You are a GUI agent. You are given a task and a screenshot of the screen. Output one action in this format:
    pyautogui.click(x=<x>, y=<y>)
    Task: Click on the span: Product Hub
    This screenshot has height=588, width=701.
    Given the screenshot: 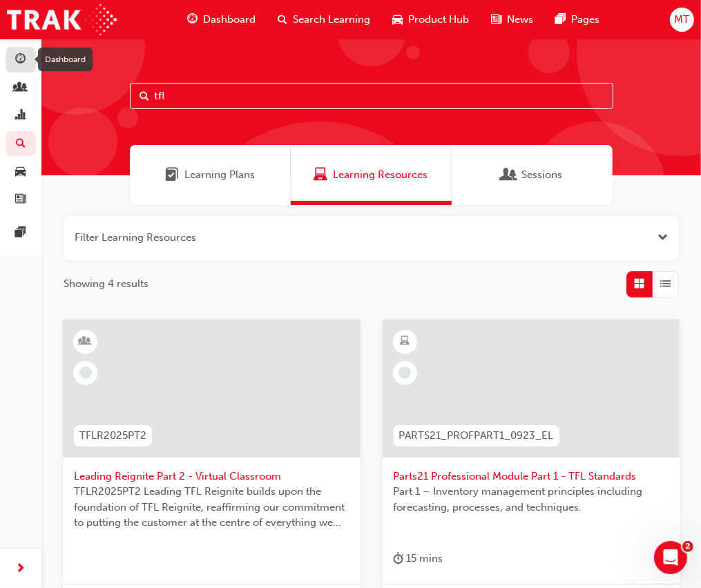 What is the action you would take?
    pyautogui.click(x=439, y=19)
    